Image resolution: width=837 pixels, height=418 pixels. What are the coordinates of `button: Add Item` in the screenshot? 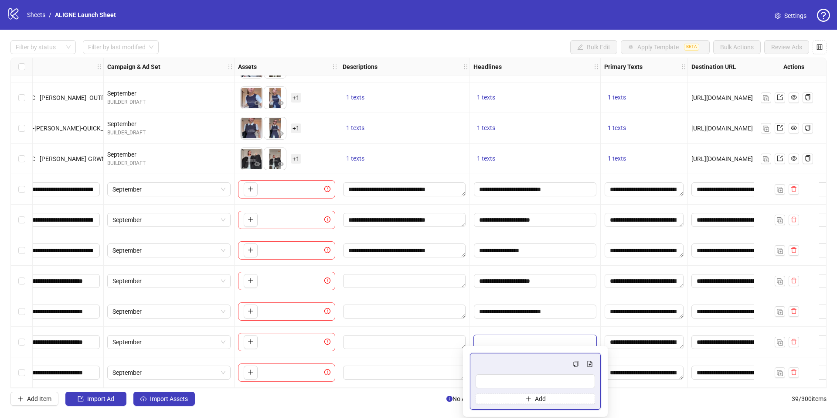 It's located at (34, 398).